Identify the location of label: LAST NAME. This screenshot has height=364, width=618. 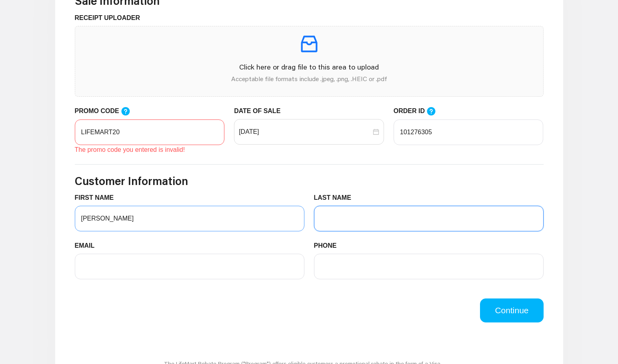
(336, 198).